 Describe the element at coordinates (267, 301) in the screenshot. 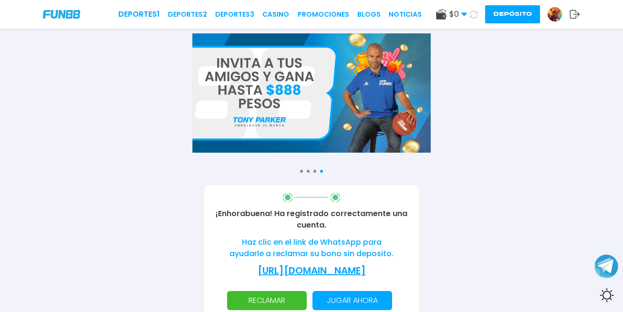

I see `button: RECLAMAR` at that location.